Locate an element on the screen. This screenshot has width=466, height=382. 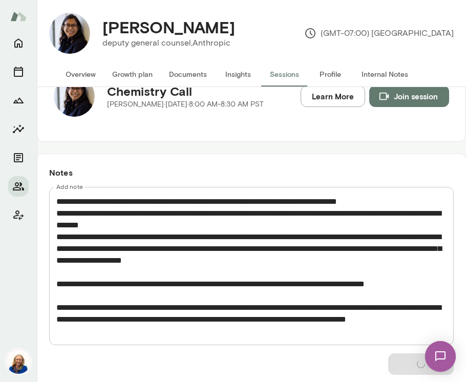
button: Growth Plan is located at coordinates (18, 100).